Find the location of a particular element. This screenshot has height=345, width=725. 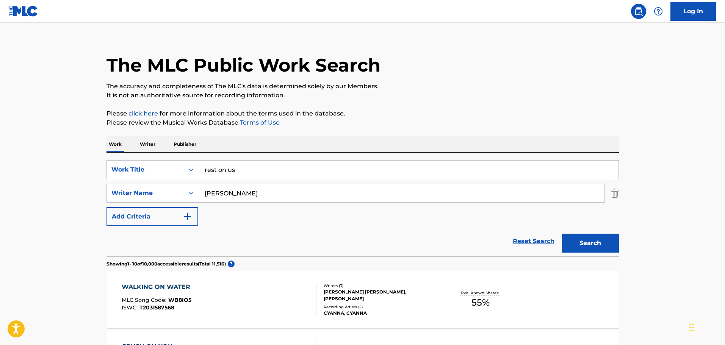

p: Writer is located at coordinates (147, 144).